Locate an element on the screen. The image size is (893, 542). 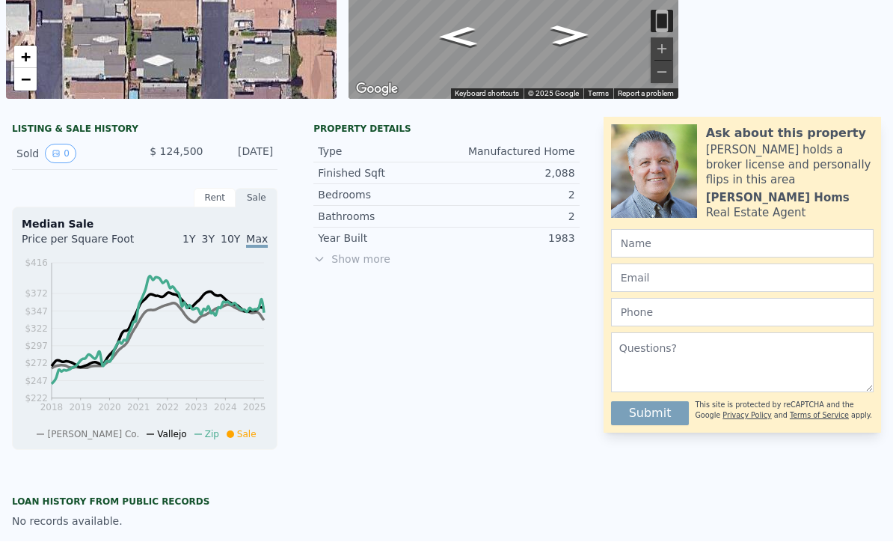
button: Zoom in is located at coordinates (662, 49).